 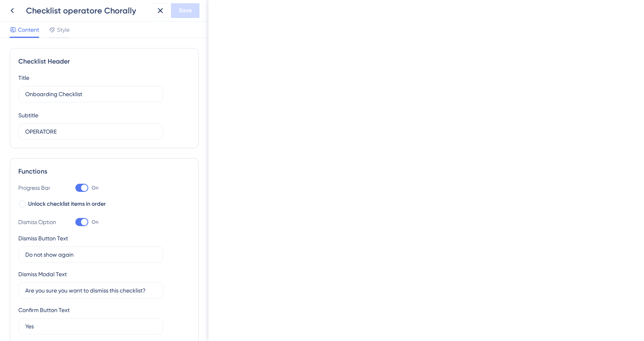 I want to click on div: Dismiss Option, so click(x=38, y=222).